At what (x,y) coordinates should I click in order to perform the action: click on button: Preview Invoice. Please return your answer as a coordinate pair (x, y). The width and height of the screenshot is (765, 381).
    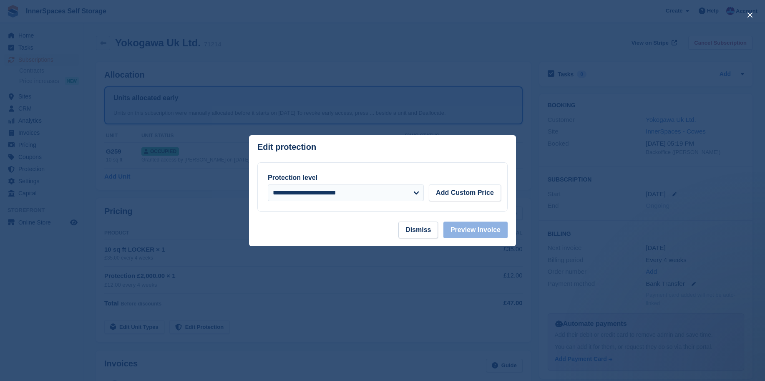
    Looking at the image, I should click on (476, 230).